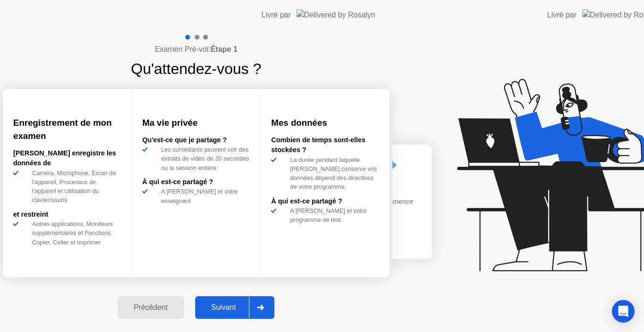  What do you see at coordinates (235, 308) in the screenshot?
I see `button: Suivant` at bounding box center [235, 308].